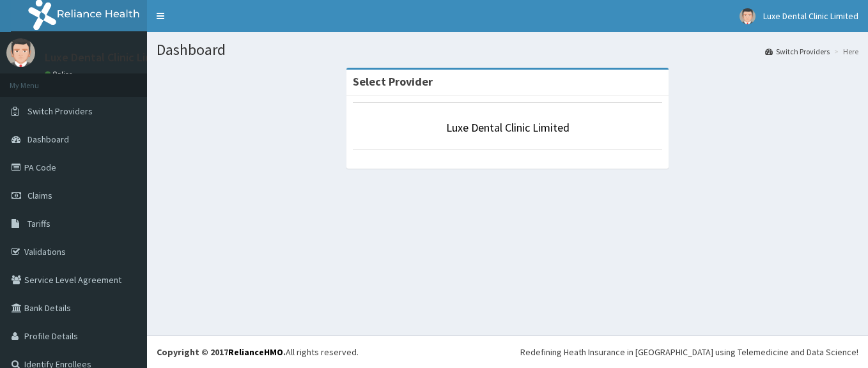  What do you see at coordinates (393, 81) in the screenshot?
I see `strong: Select Provider` at bounding box center [393, 81].